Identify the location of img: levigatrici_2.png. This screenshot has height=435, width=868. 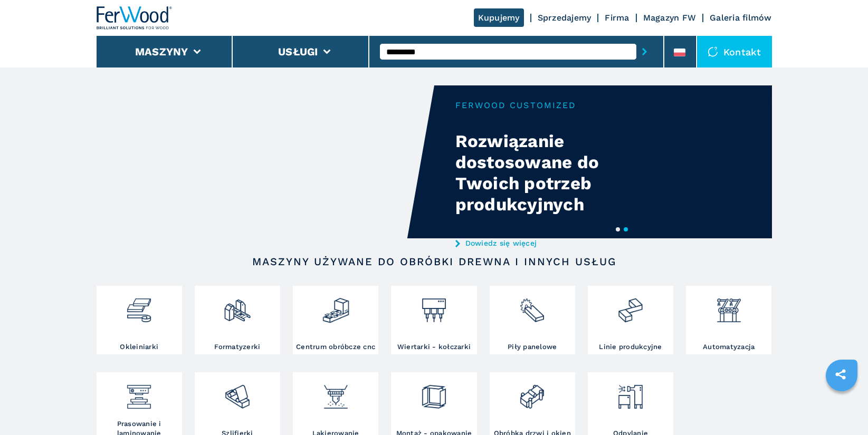
(237, 393).